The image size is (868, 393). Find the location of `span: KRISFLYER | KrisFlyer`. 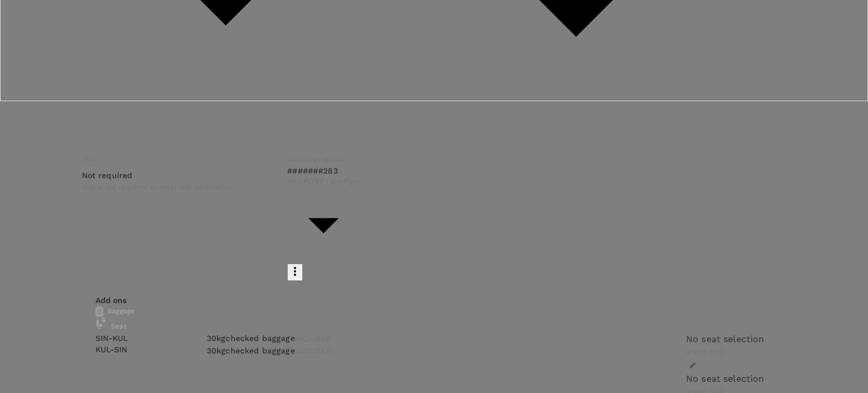

span: KRISFLYER | KrisFlyer is located at coordinates (323, 182).